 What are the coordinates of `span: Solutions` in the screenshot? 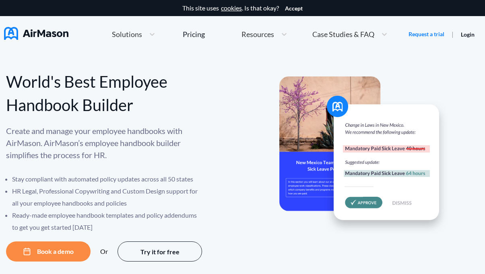 It's located at (127, 34).